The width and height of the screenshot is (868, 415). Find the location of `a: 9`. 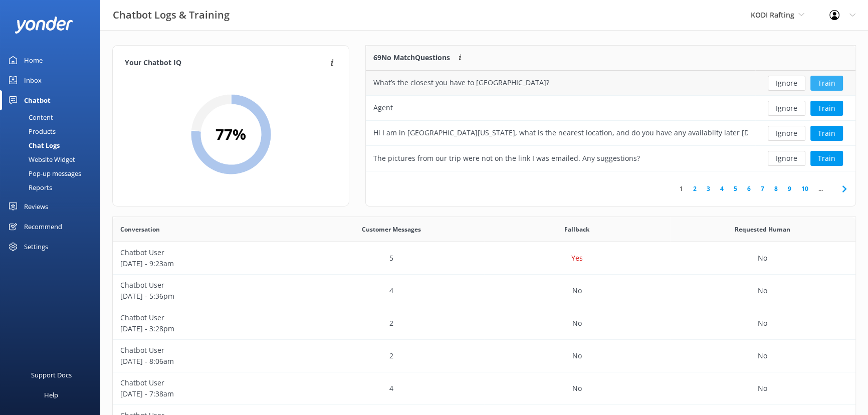

a: 9 is located at coordinates (789, 189).